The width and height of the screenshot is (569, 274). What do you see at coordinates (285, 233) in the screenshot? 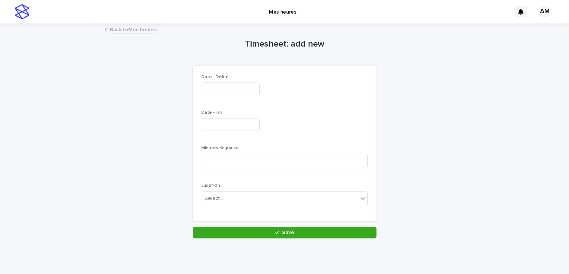
I see `button: Save` at bounding box center [285, 233].